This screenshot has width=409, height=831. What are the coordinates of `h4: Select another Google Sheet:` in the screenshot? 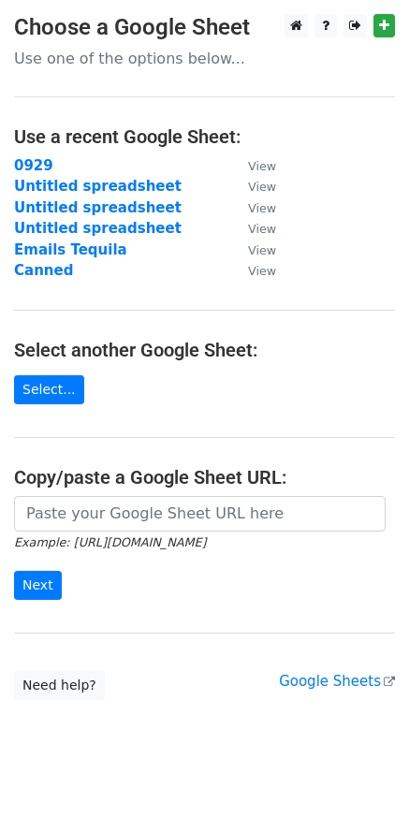 It's located at (204, 350).